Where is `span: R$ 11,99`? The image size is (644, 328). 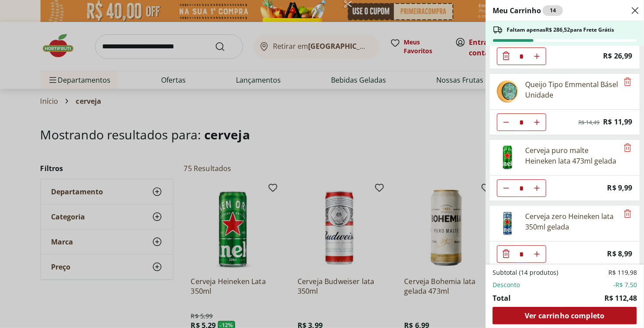 span: R$ 11,99 is located at coordinates (618, 122).